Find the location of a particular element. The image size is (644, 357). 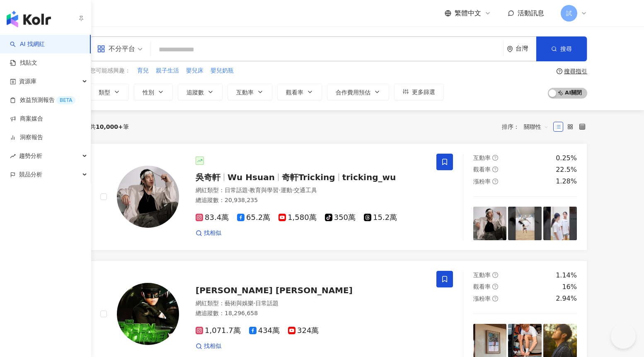

div: 總追蹤數 ： 18,296,658 is located at coordinates (311, 313).